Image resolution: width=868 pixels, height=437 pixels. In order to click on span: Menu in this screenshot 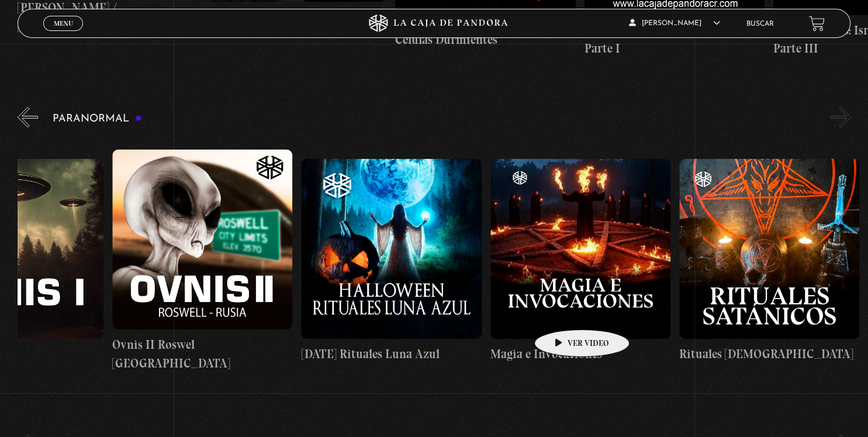, I will do `click(63, 24)`.